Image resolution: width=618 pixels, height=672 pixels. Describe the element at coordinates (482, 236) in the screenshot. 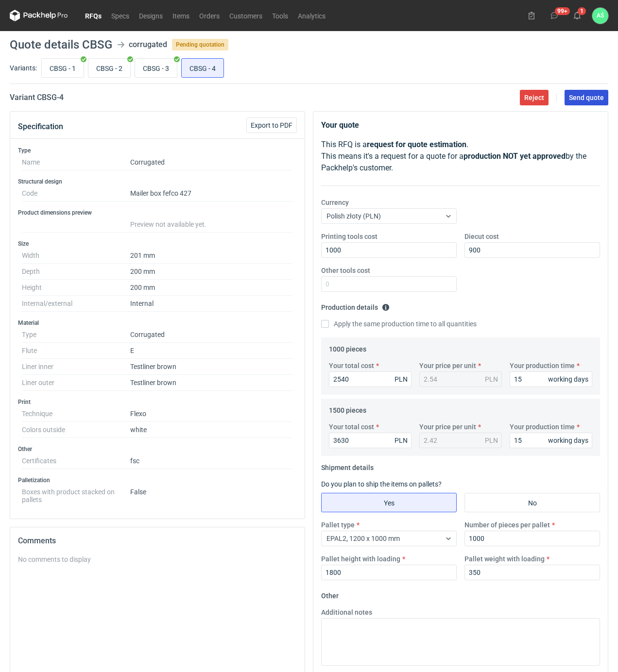

I see `label: Diecut cost` at that location.